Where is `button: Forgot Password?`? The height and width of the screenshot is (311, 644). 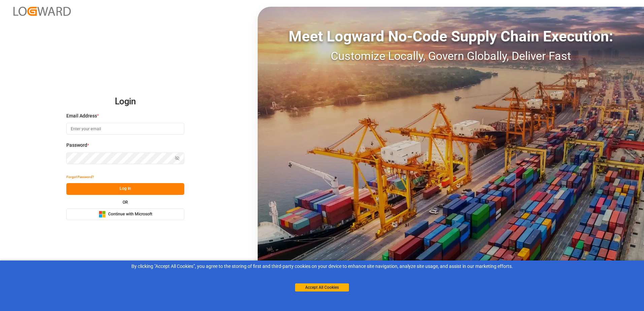 button: Forgot Password? is located at coordinates (80, 177).